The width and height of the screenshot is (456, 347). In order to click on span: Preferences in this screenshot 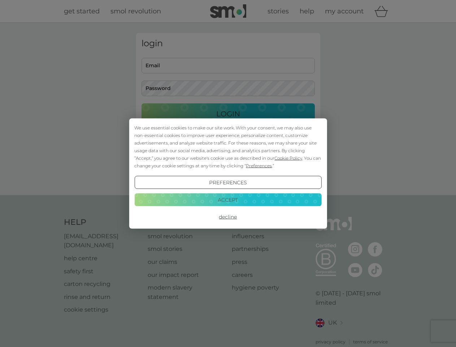, I will do `click(259, 165)`.